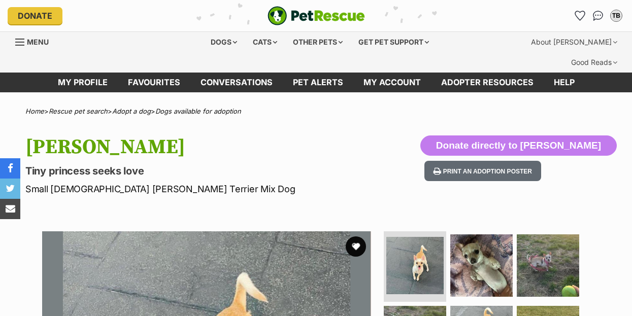 The height and width of the screenshot is (316, 632). I want to click on a: PetRescue, so click(316, 16).